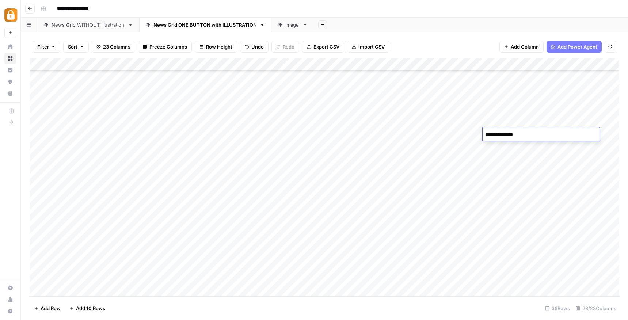  I want to click on span: Import CSV, so click(371, 47).